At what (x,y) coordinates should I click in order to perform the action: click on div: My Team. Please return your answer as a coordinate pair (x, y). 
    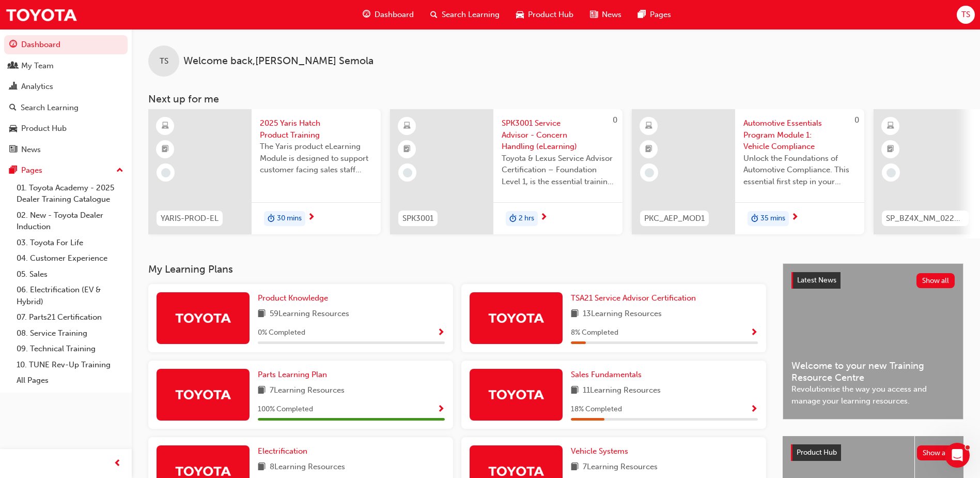
    Looking at the image, I should click on (37, 66).